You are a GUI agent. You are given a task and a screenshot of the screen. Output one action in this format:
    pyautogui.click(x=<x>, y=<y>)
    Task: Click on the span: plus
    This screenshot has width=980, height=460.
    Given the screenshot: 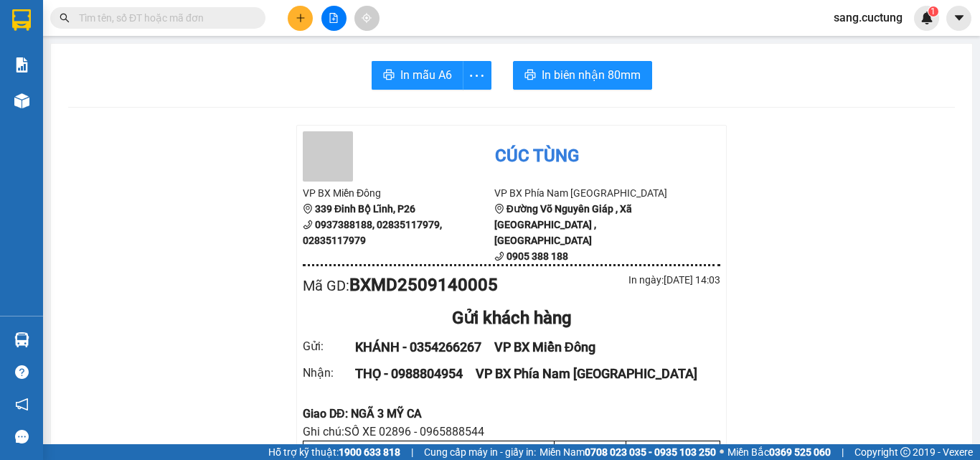 What is the action you would take?
    pyautogui.click(x=300, y=18)
    